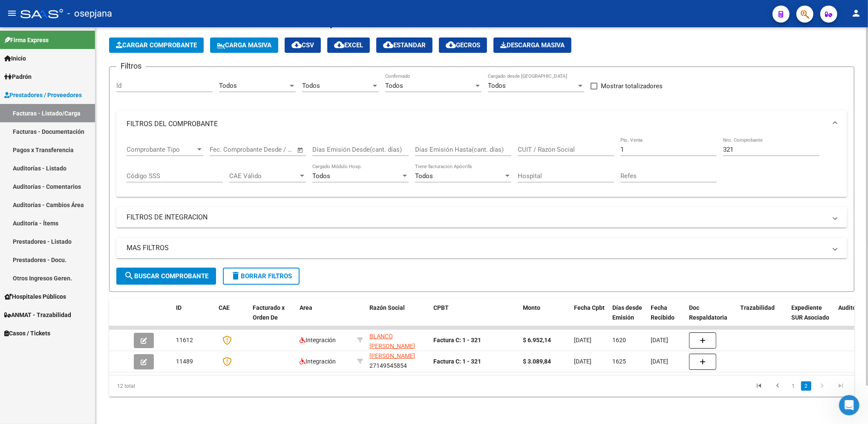  I want to click on datatable-header-cell: Fecha Recibido, so click(667, 317).